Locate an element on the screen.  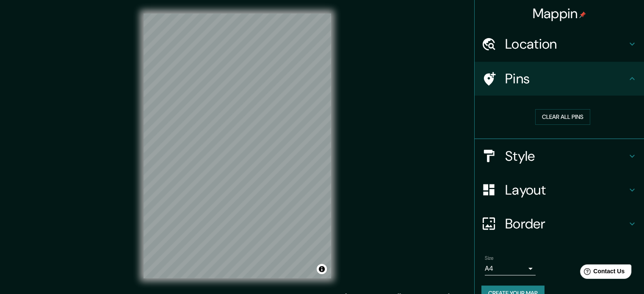
canvas: Map is located at coordinates (237, 146).